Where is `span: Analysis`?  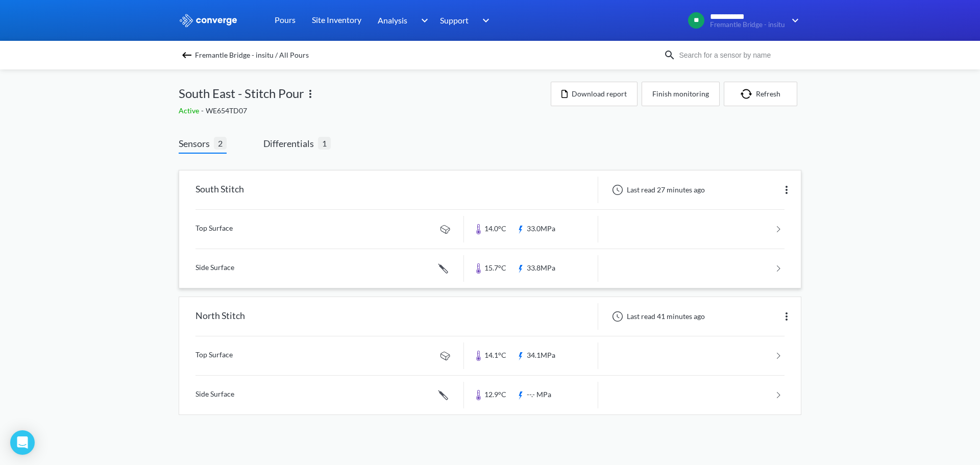
span: Analysis is located at coordinates (393, 20).